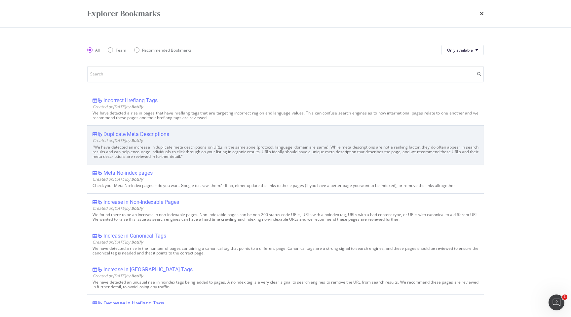 The width and height of the screenshot is (571, 317). I want to click on input: Search, so click(286, 74).